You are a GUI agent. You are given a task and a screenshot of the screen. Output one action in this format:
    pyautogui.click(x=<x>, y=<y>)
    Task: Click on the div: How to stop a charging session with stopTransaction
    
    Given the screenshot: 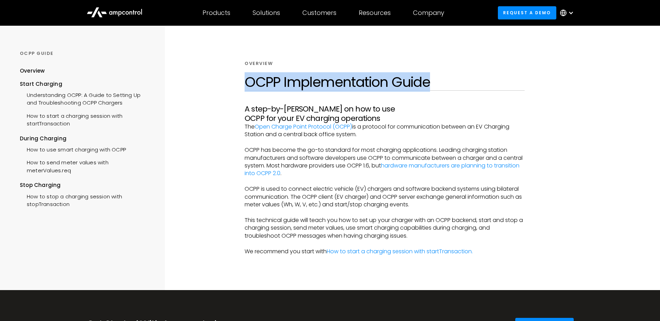 What is the action you would take?
    pyautogui.click(x=86, y=200)
    